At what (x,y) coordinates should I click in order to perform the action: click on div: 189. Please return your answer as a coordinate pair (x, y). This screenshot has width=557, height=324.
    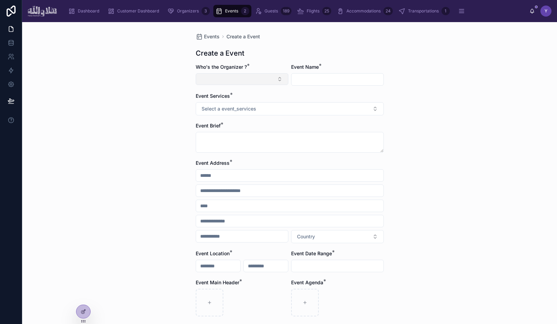
    Looking at the image, I should click on (286, 11).